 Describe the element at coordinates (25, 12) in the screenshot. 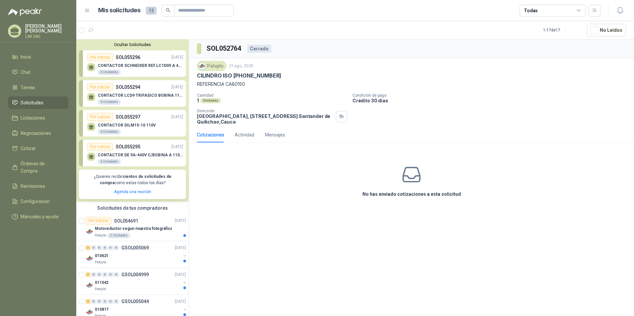

I see `img: Logo peakr` at that location.